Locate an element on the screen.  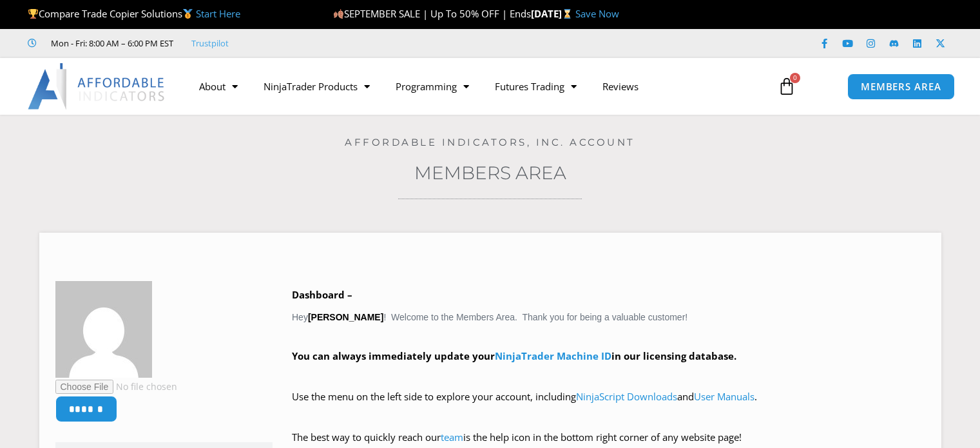
a: NinjaScript Downloads is located at coordinates (626, 397).